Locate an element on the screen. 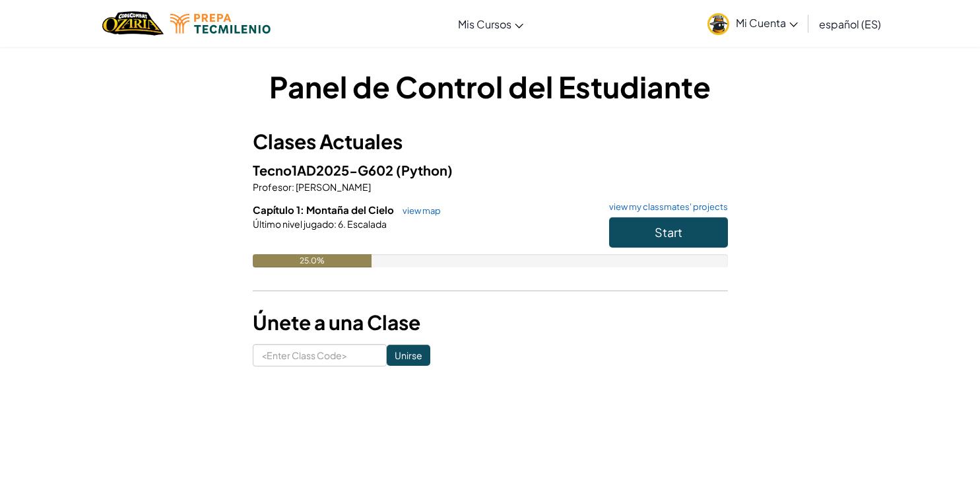  a: view my classmates' projects is located at coordinates (665, 207).